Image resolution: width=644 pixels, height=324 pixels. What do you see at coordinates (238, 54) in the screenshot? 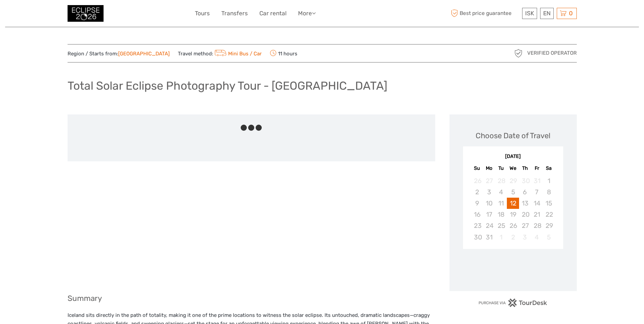
I see `a: Mini Bus / Car` at bounding box center [238, 54].